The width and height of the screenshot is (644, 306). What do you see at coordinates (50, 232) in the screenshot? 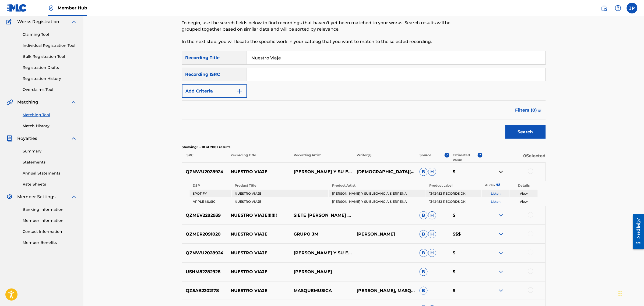
I see `a: Contact Information` at bounding box center [50, 232].